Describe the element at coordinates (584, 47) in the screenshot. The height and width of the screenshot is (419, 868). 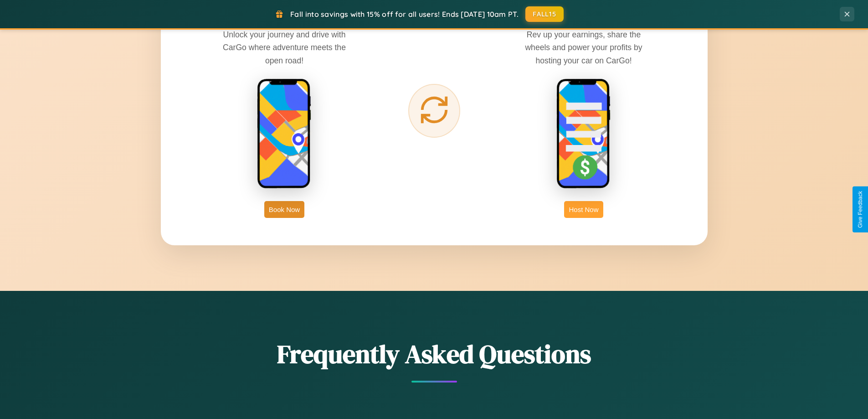
I see `p: Rev up your earnings, share the wheels and power your profits by hosting your car on CarGo!` at that location.